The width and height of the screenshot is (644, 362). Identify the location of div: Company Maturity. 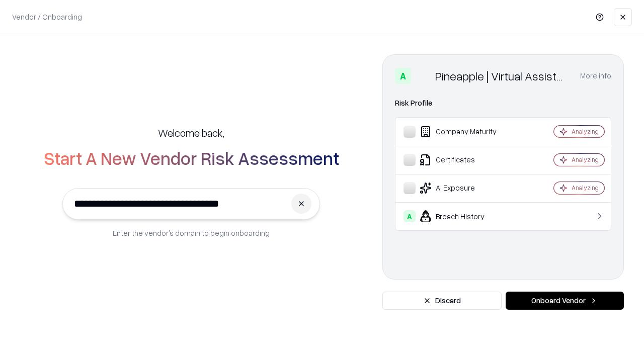
(463, 132).